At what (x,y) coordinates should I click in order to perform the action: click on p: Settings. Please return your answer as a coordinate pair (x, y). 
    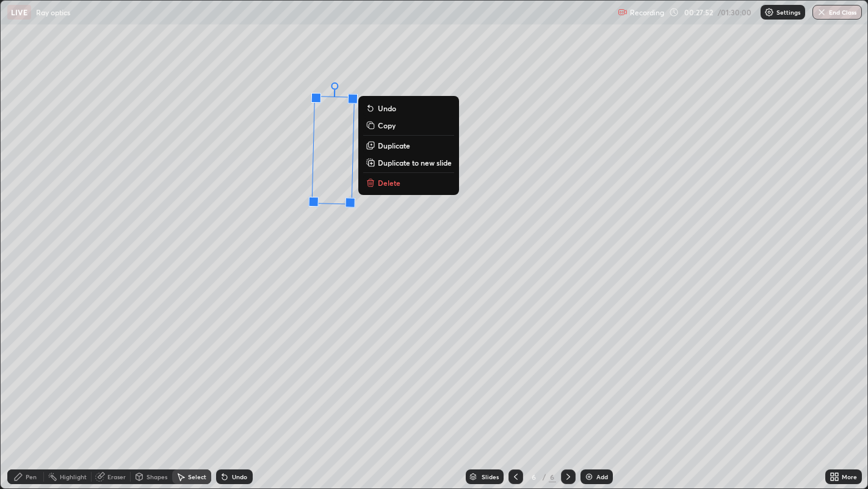
    Looking at the image, I should click on (788, 12).